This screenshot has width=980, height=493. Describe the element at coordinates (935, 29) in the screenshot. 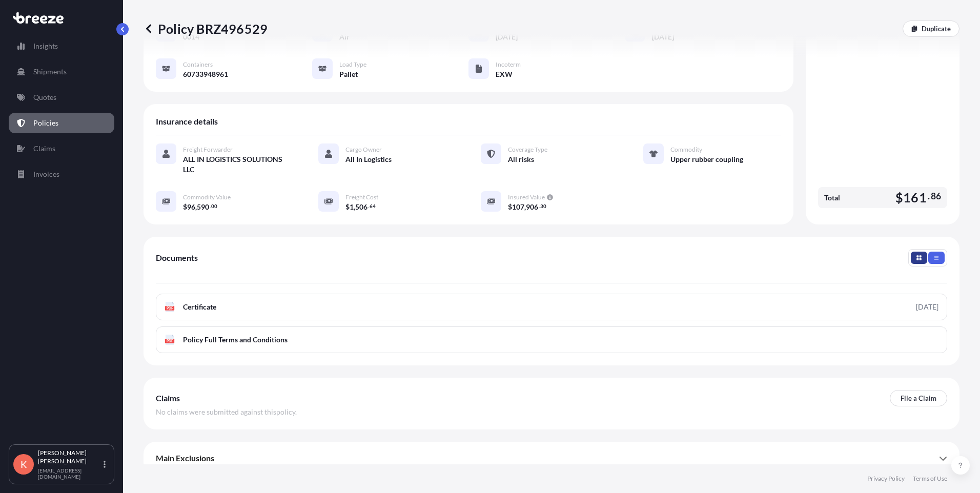

I see `p: Duplicate` at that location.